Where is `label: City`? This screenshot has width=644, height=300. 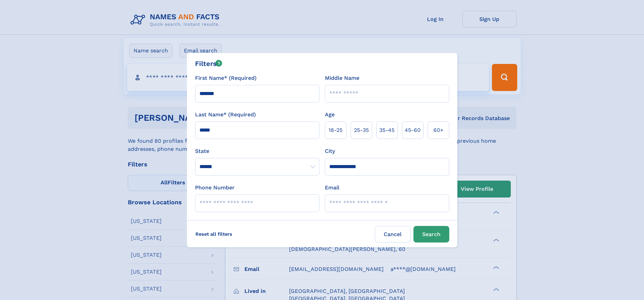 label: City is located at coordinates (330, 151).